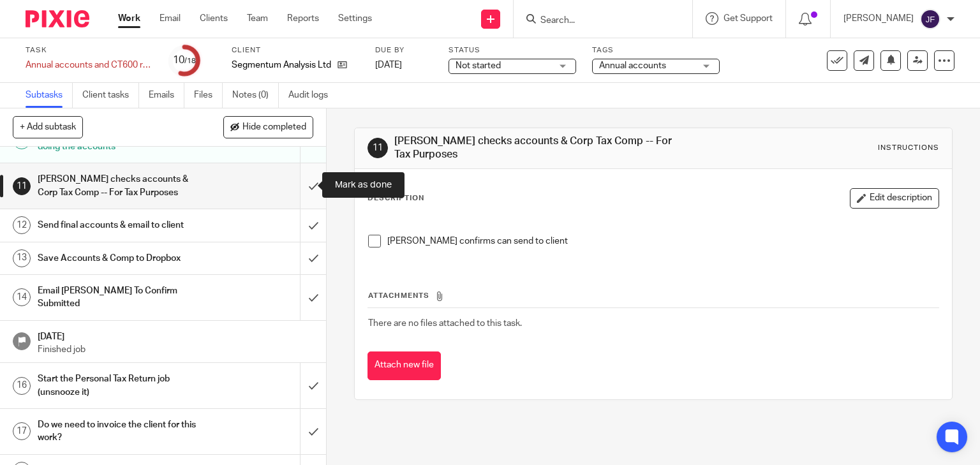 Image resolution: width=980 pixels, height=465 pixels. I want to click on label: Task, so click(90, 50).